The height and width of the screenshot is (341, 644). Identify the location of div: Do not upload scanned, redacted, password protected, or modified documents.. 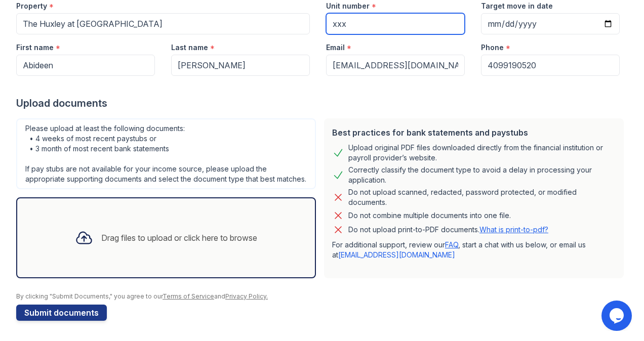
(482, 197).